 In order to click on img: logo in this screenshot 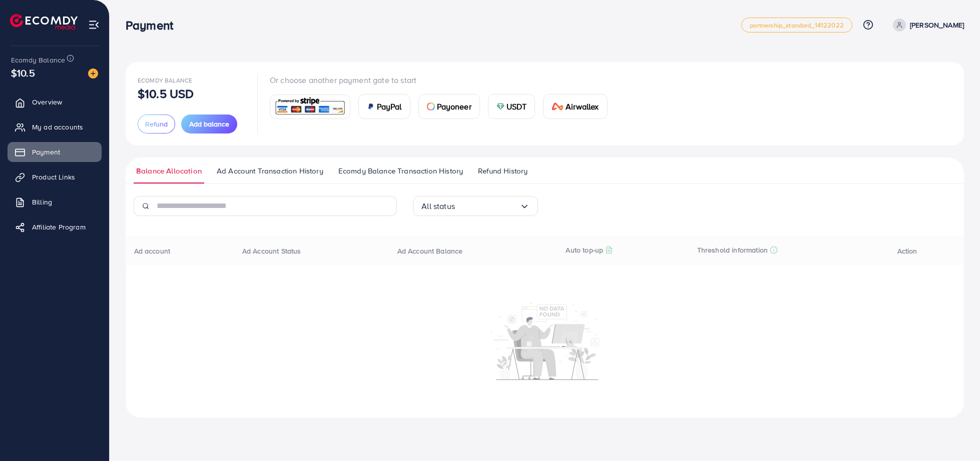, I will do `click(44, 22)`.